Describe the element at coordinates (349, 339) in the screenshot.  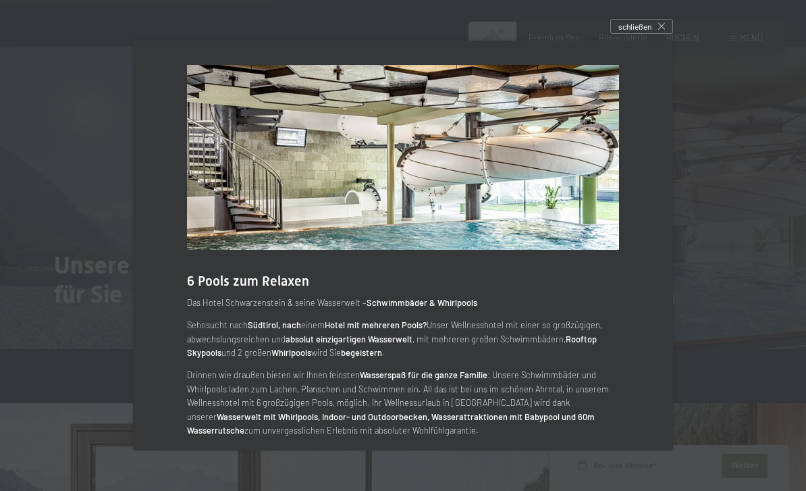
I see `strong: absolut einzigartigen Wasserwelt` at that location.